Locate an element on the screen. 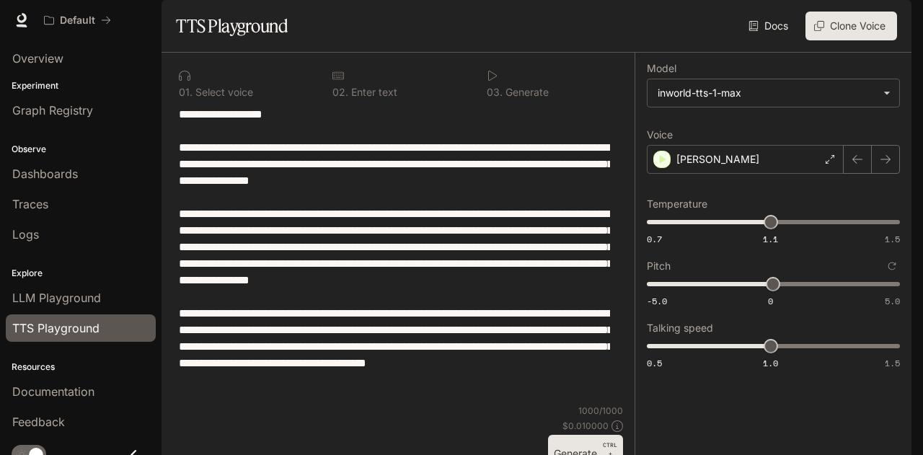 This screenshot has height=455, width=923. p: 1000 / 1000 is located at coordinates (601, 411).